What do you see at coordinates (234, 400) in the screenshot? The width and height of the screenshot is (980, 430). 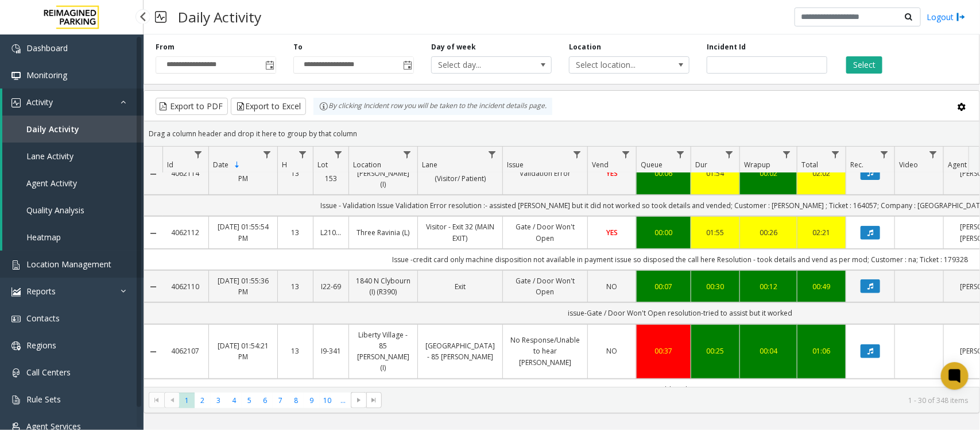 I see `span: Page 4` at bounding box center [234, 400].